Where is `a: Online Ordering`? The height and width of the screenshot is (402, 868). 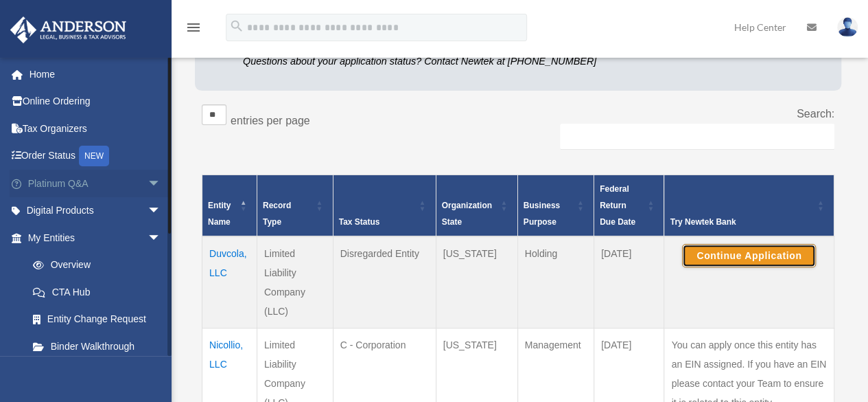 a: Online Ordering is located at coordinates (96, 101).